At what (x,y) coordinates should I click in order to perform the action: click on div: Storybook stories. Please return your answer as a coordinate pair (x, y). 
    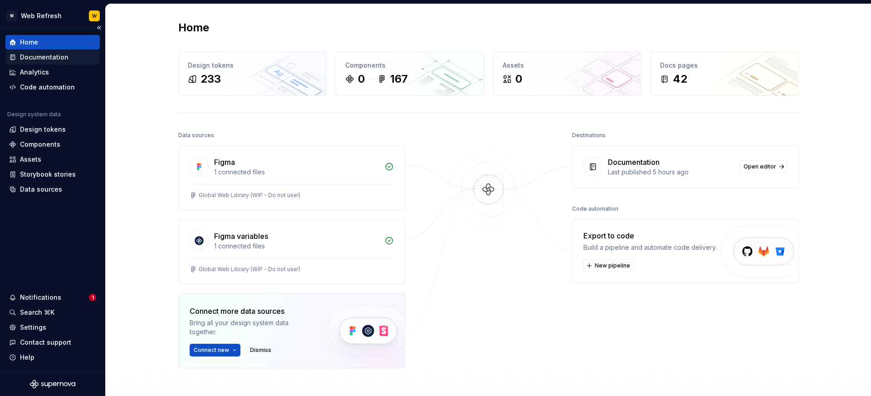
    Looking at the image, I should click on (48, 174).